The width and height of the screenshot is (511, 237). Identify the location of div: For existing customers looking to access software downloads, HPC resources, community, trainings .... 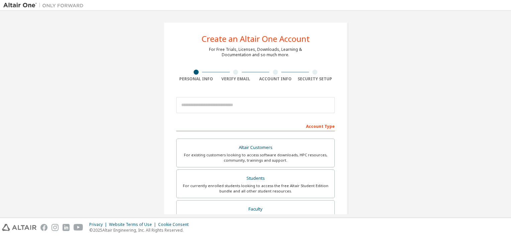
(255, 157).